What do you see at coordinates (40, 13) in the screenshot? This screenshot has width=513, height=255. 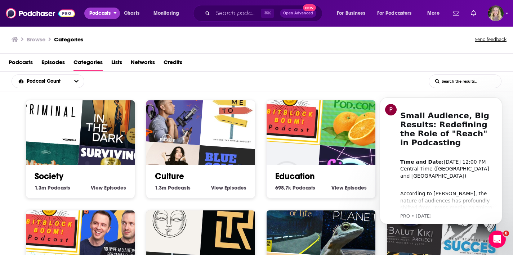 I see `a: Podchaser - Follow, Share and Rate Podcasts` at bounding box center [40, 13].